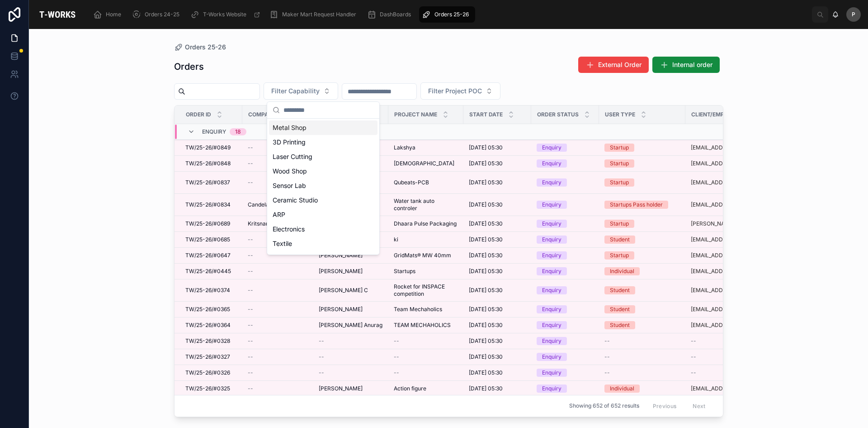  Describe the element at coordinates (426, 183) in the screenshot. I see `a: Qubeats-PCB` at that location.